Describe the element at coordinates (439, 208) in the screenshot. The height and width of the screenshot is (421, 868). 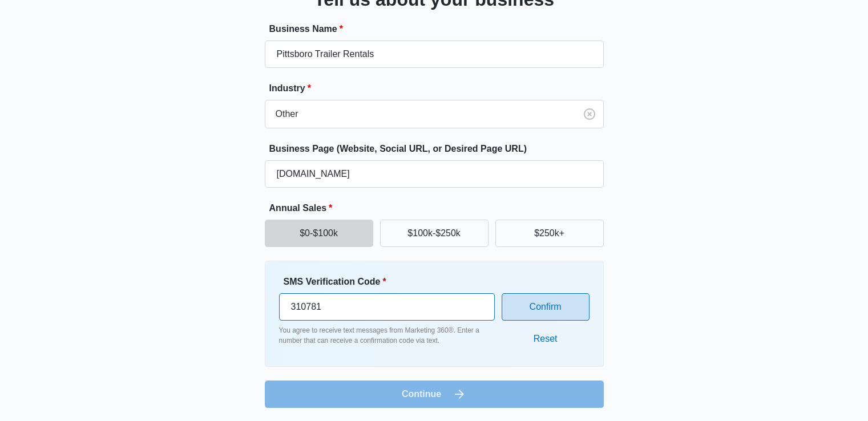
I see `label: Annual Sales` at that location.